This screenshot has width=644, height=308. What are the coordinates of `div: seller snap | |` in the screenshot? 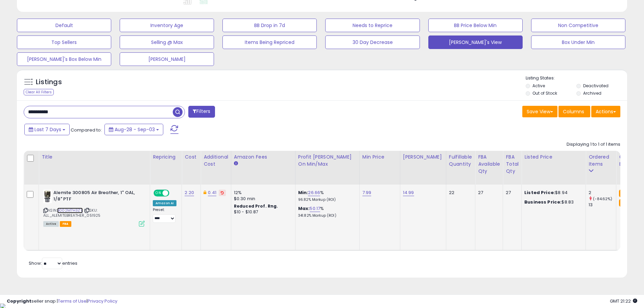 It's located at (62, 301).